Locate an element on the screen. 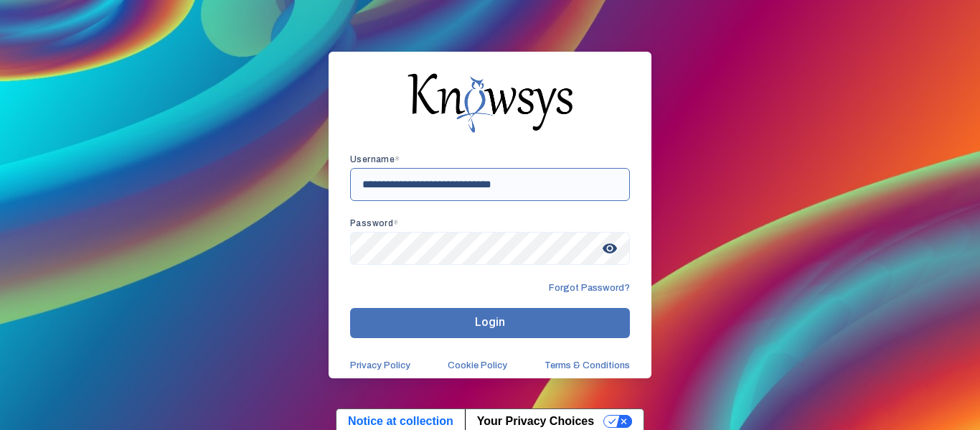 This screenshot has width=980, height=430. app-required-indication: Username is located at coordinates (375, 159).